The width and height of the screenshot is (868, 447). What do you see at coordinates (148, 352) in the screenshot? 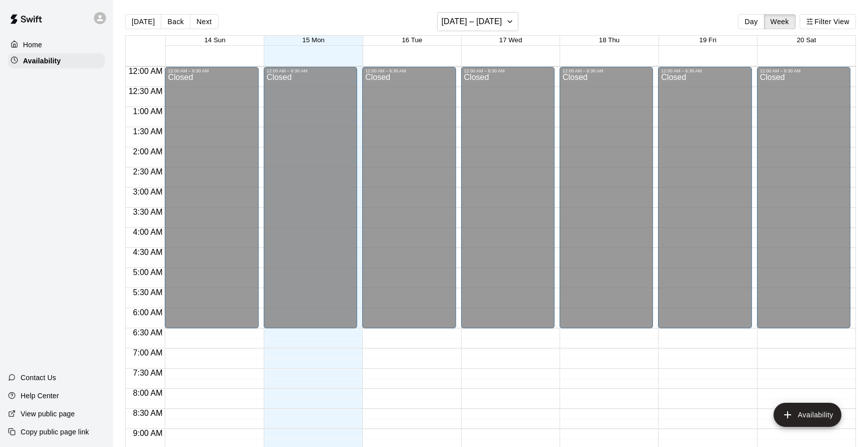
I see `span: 7:00 AM` at bounding box center [148, 352].